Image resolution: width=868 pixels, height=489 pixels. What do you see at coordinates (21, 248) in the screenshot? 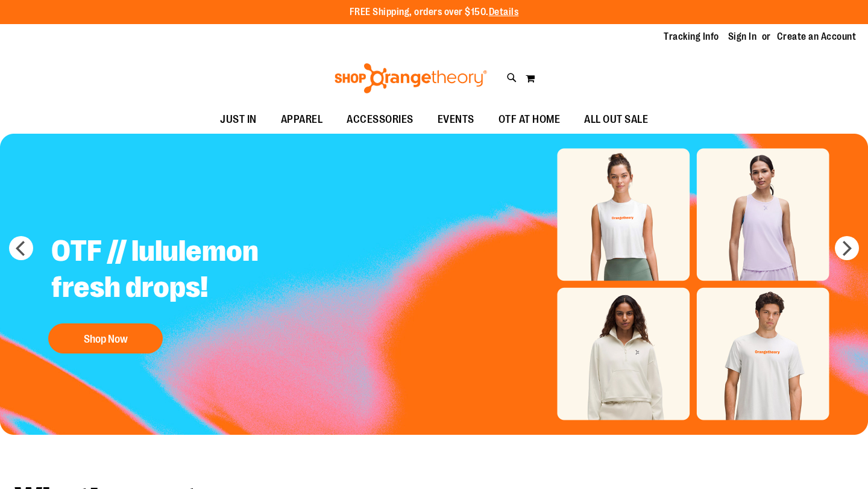
I see `button: prev` at bounding box center [21, 248].